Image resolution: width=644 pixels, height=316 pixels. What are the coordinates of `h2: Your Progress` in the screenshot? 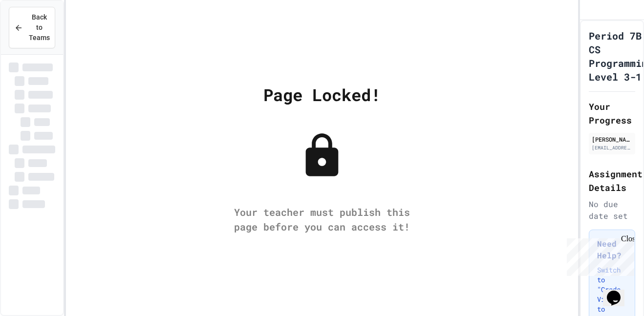 It's located at (612, 113).